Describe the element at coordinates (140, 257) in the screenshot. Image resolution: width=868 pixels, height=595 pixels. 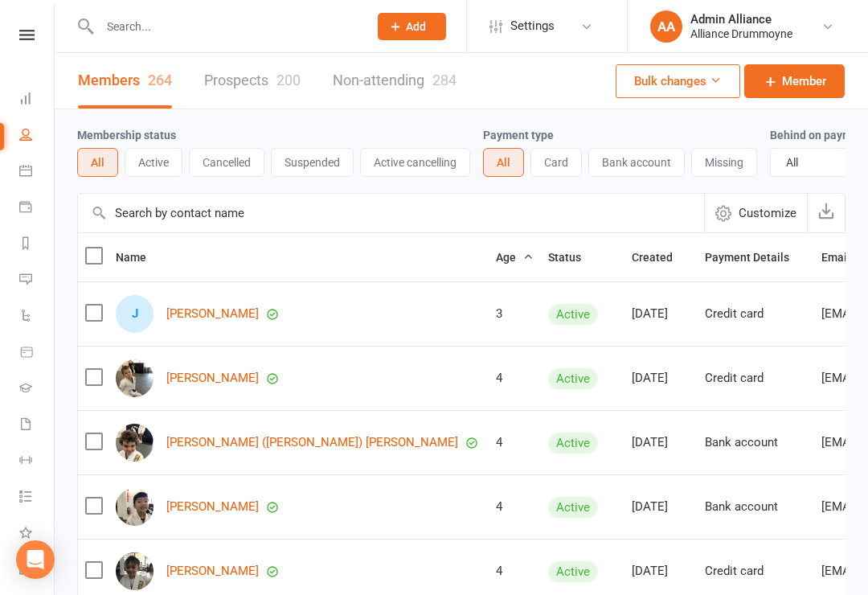
I see `span: Name` at that location.